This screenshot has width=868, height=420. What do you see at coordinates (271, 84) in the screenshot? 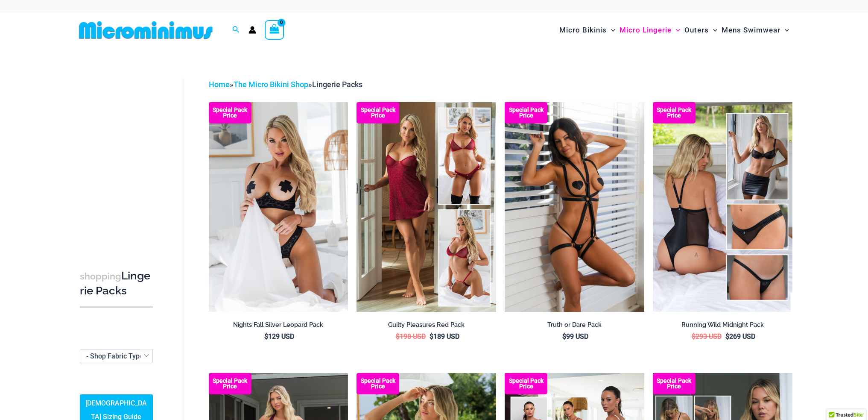
I see `a: The Micro Bikini Shop` at bounding box center [271, 84].